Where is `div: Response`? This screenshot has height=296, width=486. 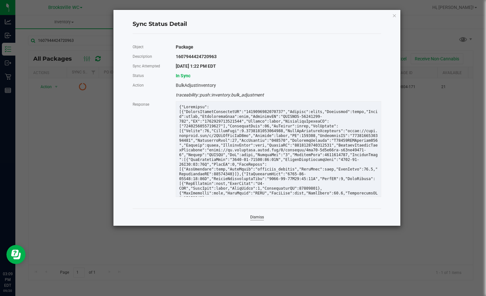 div: Response is located at coordinates (149, 104).